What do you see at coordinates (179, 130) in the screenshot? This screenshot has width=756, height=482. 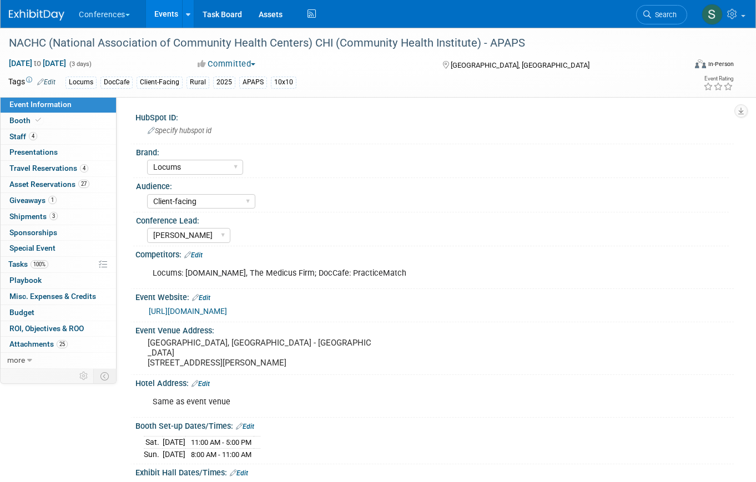 I see `span: Specify hubspot id` at bounding box center [179, 130].